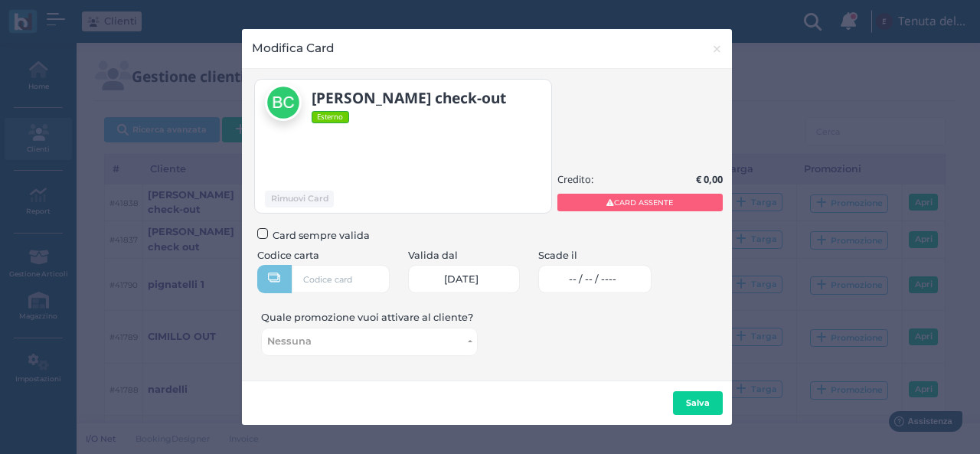  Describe the element at coordinates (367, 317) in the screenshot. I see `label: Quale promozione vuoi attivare al cliente?` at that location.